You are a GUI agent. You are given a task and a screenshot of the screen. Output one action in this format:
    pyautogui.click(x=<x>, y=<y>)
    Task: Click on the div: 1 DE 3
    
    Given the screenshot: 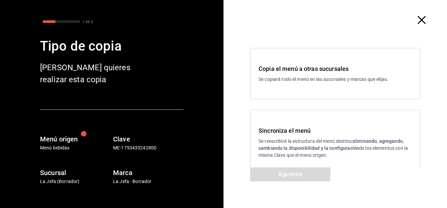 What is the action you would take?
    pyautogui.click(x=88, y=22)
    